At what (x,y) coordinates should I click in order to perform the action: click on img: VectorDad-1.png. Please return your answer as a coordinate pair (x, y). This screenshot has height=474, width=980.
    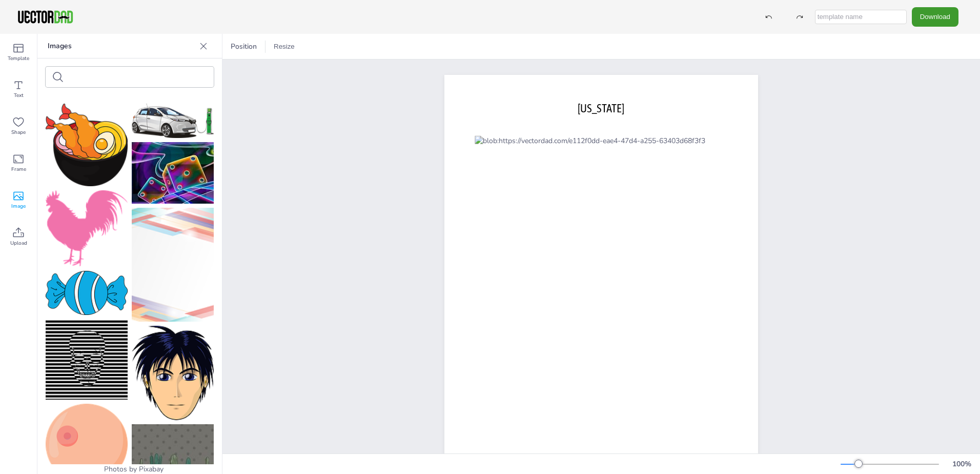
    Looking at the image, I should click on (45, 17).